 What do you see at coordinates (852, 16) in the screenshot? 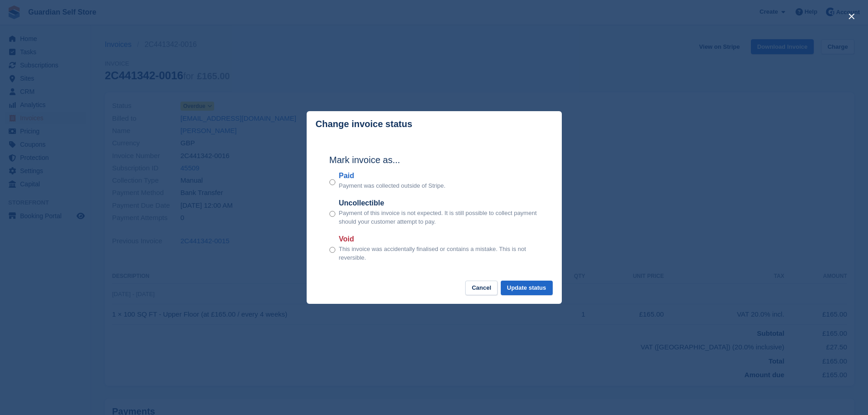
I see `button: close` at bounding box center [852, 16].